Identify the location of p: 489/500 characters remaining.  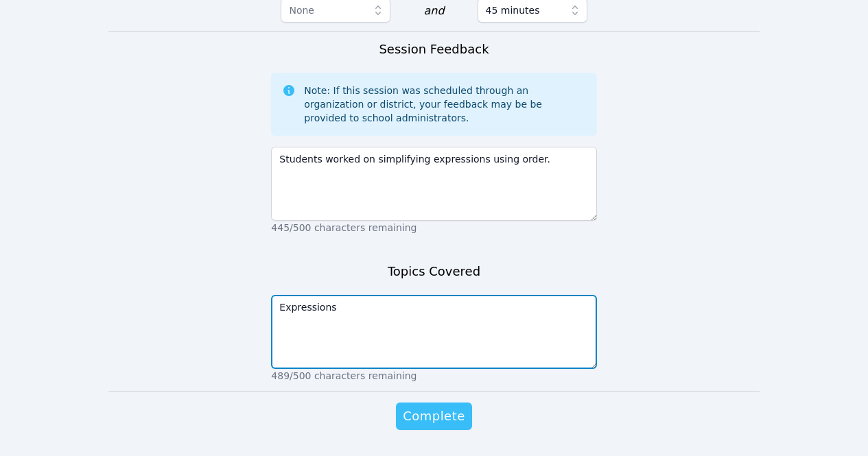
(434, 376).